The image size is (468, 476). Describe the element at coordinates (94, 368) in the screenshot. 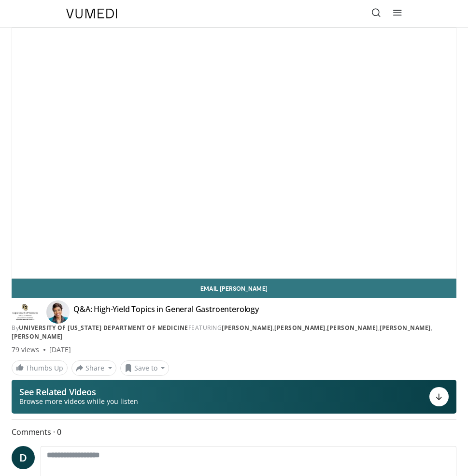

I see `button: Share` at that location.